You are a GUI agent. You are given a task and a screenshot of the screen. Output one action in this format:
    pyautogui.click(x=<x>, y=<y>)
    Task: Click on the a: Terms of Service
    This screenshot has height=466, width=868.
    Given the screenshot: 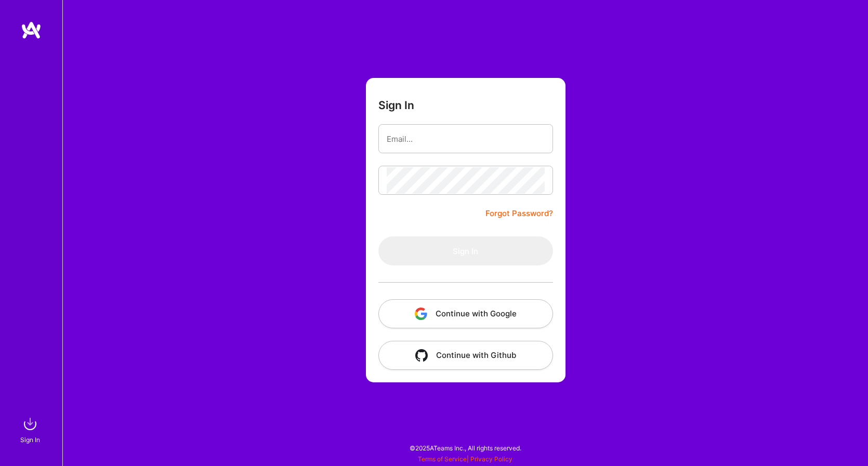 What is the action you would take?
    pyautogui.click(x=442, y=459)
    